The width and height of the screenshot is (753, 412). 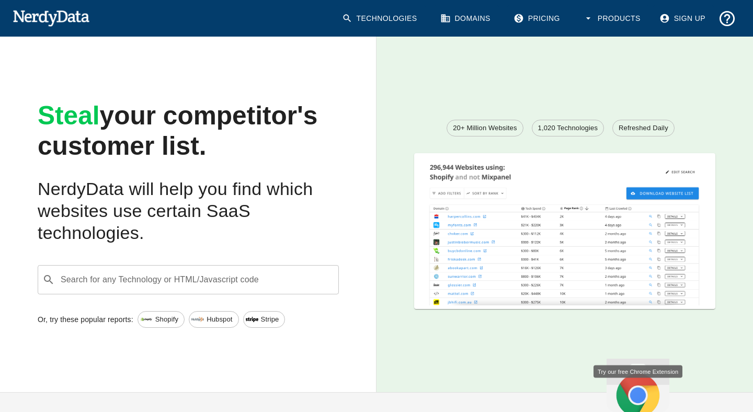 What do you see at coordinates (726, 18) in the screenshot?
I see `button: Support and Documentation` at bounding box center [726, 18].